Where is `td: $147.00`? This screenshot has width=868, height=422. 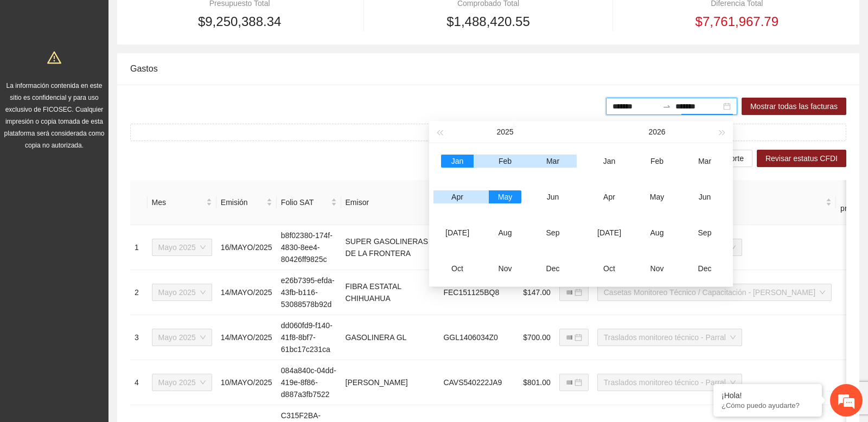
td: $147.00 is located at coordinates (532, 293).